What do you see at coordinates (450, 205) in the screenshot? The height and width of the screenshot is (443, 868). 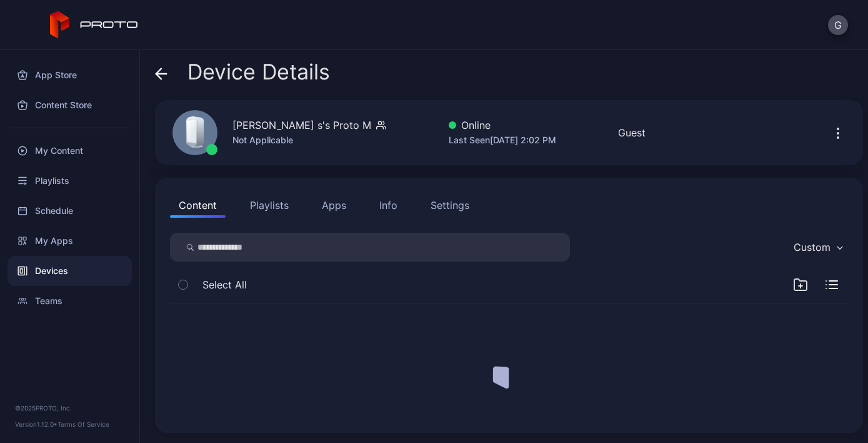 I see `button: Settings` at bounding box center [450, 205].